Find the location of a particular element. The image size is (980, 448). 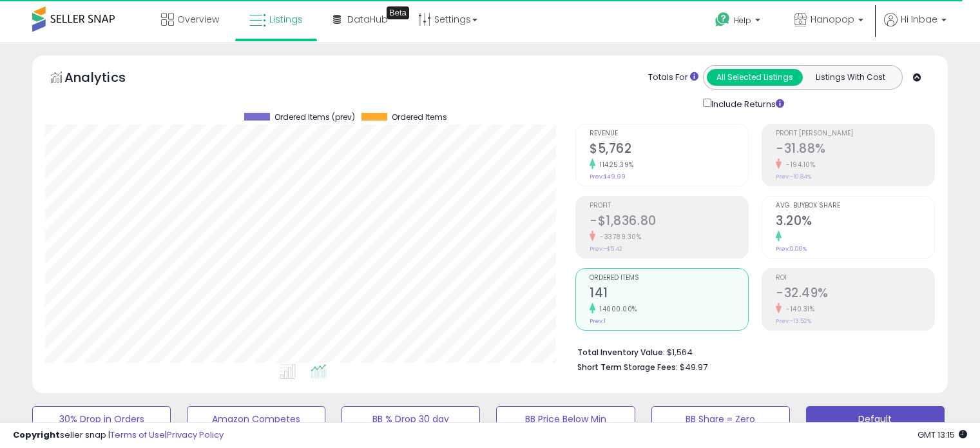

button: BB % Drop 30 day is located at coordinates (410, 419).